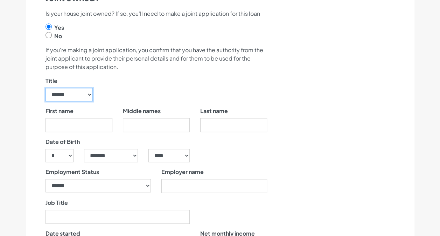  I want to click on label: Date of Birth, so click(63, 142).